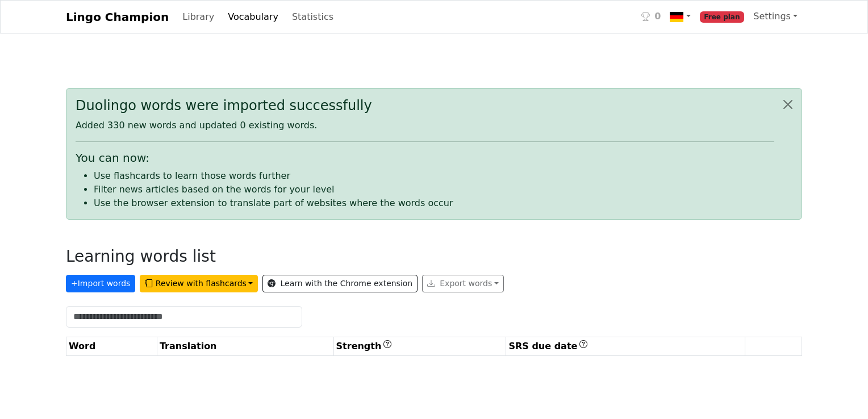  I want to click on button: Review with flashcards, so click(199, 283).